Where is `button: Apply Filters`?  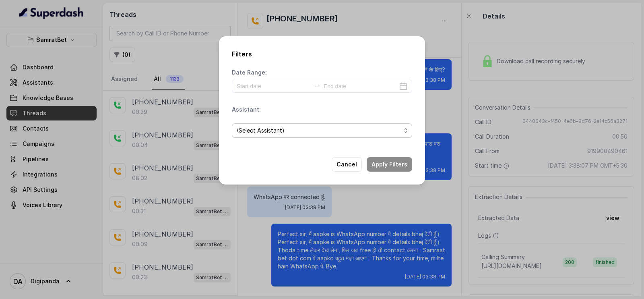 button: Apply Filters is located at coordinates (389, 164).